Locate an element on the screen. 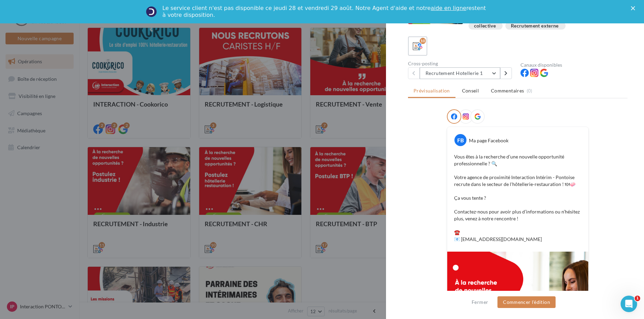 Image resolution: width=644 pixels, height=319 pixels. button: Recrutement Hotellerie 1 is located at coordinates (460, 73).